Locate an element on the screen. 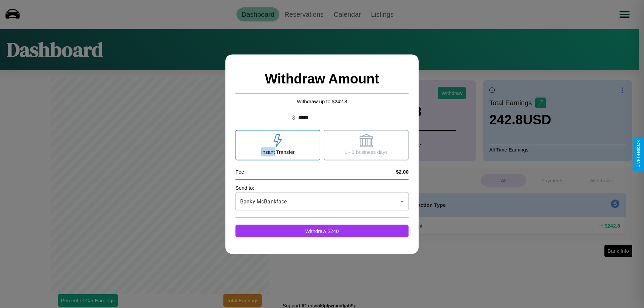 Image resolution: width=644 pixels, height=308 pixels. p: Withdraw up to $ 242.8 is located at coordinates (322, 101).